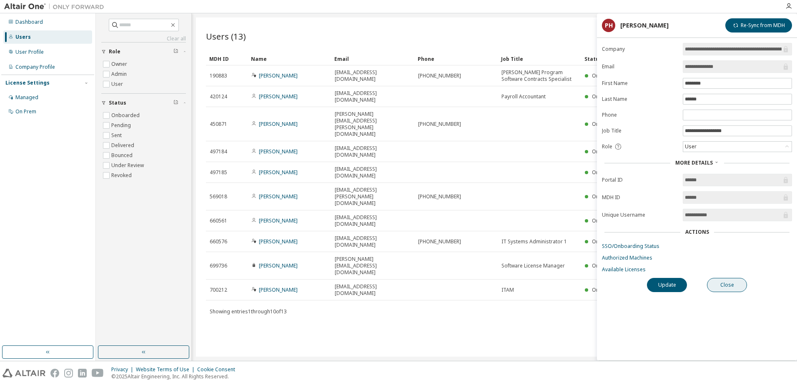  Describe the element at coordinates (218, 173) in the screenshot. I see `span: 497185` at that location.